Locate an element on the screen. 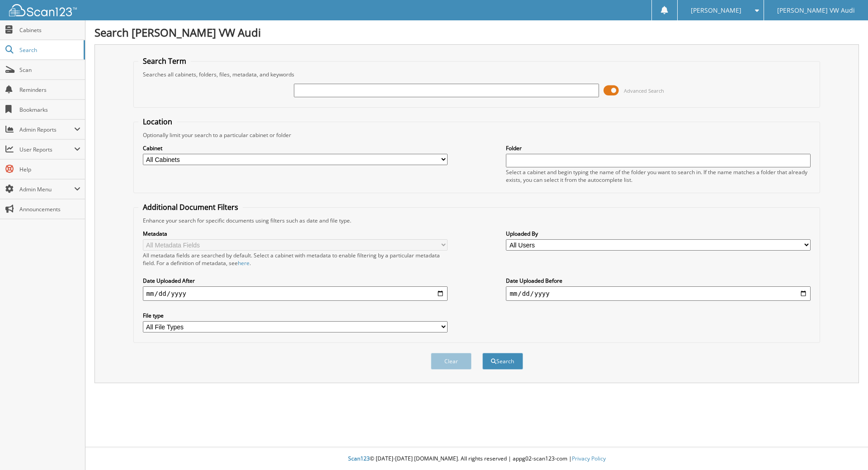 This screenshot has height=470, width=868. span: Admin Reports is located at coordinates (46, 129).